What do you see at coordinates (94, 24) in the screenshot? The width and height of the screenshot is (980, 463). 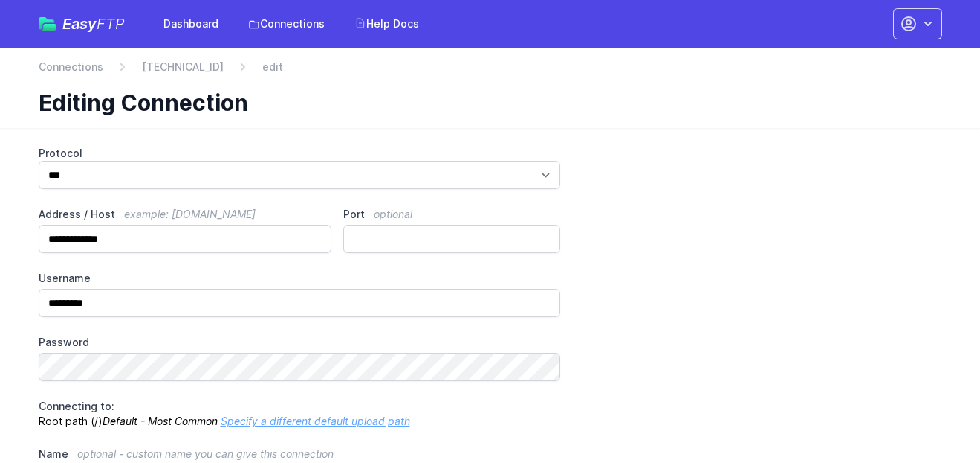 I see `span: Easy` at bounding box center [94, 24].